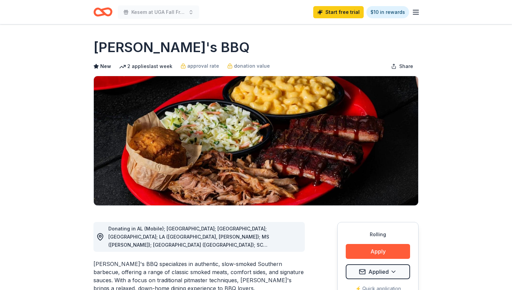  What do you see at coordinates (103, 12) in the screenshot?
I see `a: Home` at bounding box center [103, 12].